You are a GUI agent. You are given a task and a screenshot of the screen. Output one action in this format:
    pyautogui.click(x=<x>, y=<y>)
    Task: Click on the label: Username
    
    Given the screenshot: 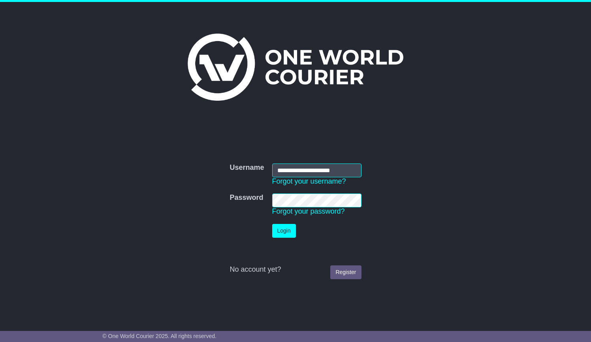 What is the action you would take?
    pyautogui.click(x=246, y=168)
    